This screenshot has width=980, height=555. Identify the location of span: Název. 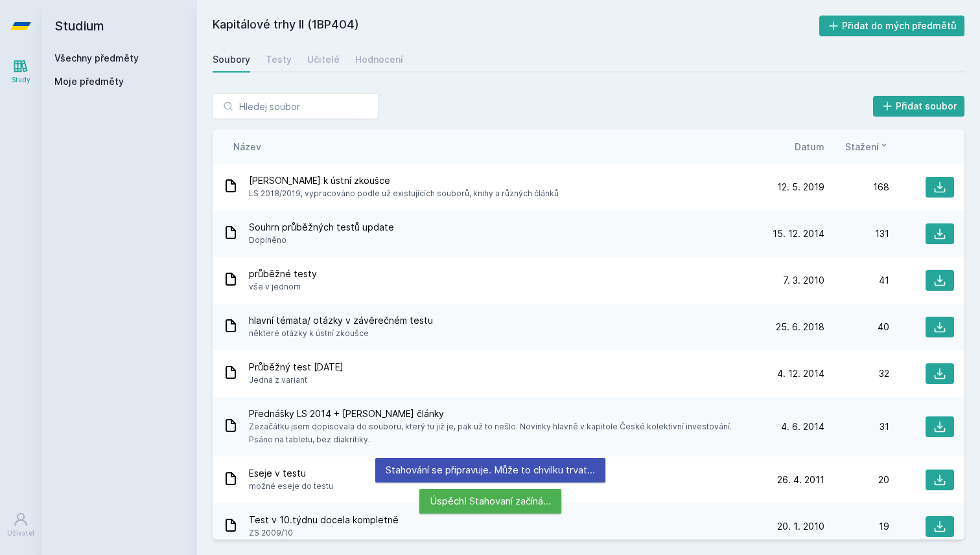
(247, 147).